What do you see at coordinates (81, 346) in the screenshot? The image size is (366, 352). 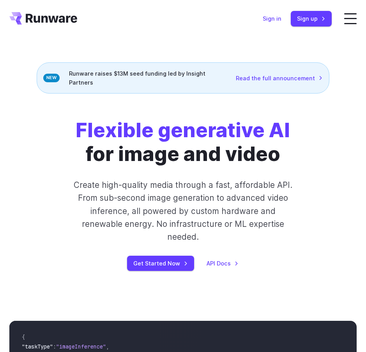 I see `span: "imageInference"` at bounding box center [81, 346].